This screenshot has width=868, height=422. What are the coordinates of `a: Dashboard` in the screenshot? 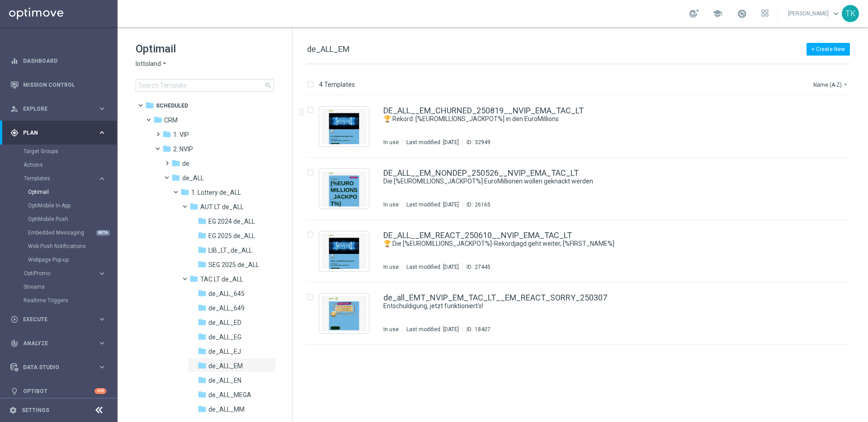 It's located at (64, 60).